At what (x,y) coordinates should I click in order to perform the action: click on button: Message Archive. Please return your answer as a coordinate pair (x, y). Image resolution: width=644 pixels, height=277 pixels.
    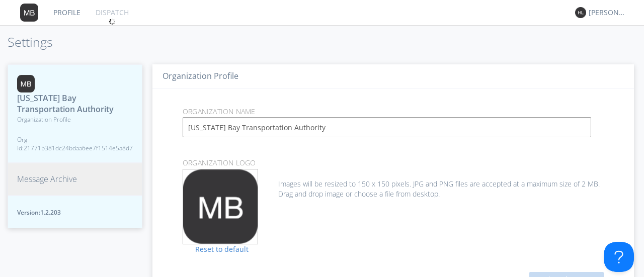
    Looking at the image, I should click on (75, 179).